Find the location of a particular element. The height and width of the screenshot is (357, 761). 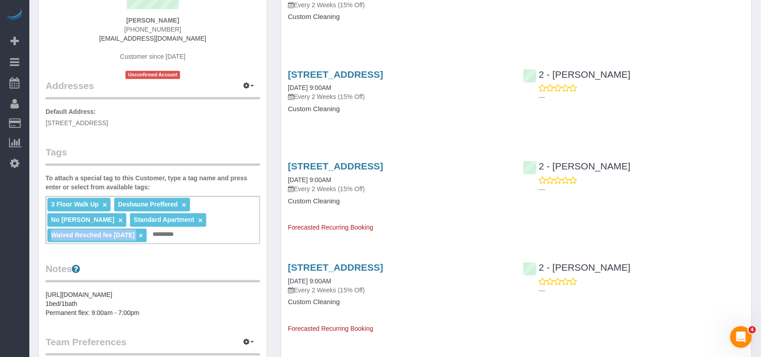

a: Automaid Logo is located at coordinates (14, 15).